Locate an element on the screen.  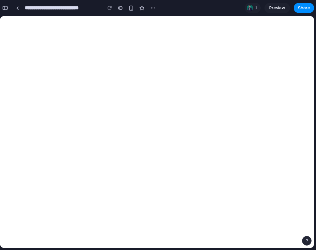
span: Share is located at coordinates (304, 8).